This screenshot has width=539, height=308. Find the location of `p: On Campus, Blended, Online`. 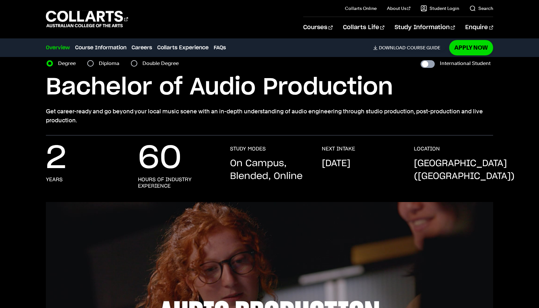

p: On Campus, Blended, Online is located at coordinates (269, 170).